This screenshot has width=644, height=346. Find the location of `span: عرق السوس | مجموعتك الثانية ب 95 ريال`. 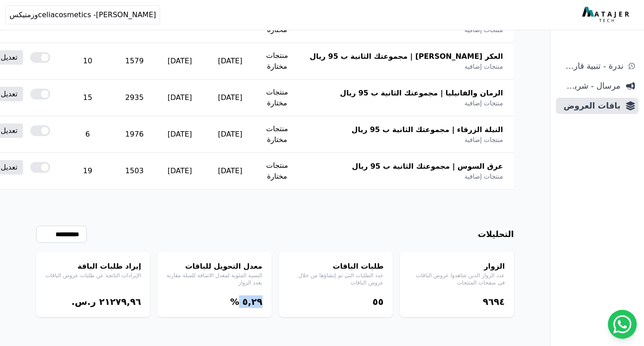

span: عرق السوس | مجموعتك الثانية ب 95 ريال is located at coordinates (428, 166).